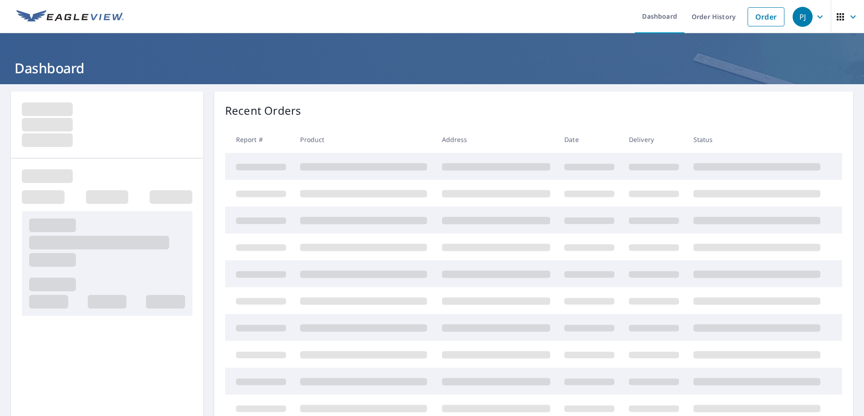 Image resolution: width=864 pixels, height=416 pixels. I want to click on h1: Dashboard, so click(432, 68).